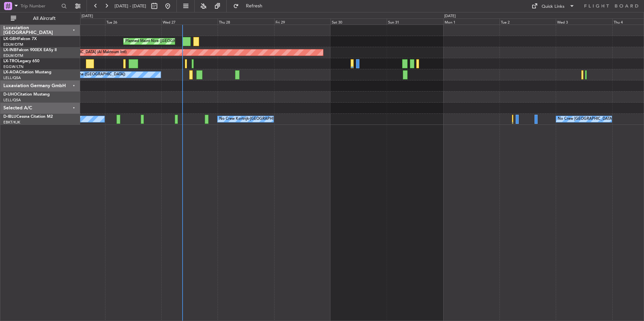  I want to click on span: D-IJHO, so click(10, 95).